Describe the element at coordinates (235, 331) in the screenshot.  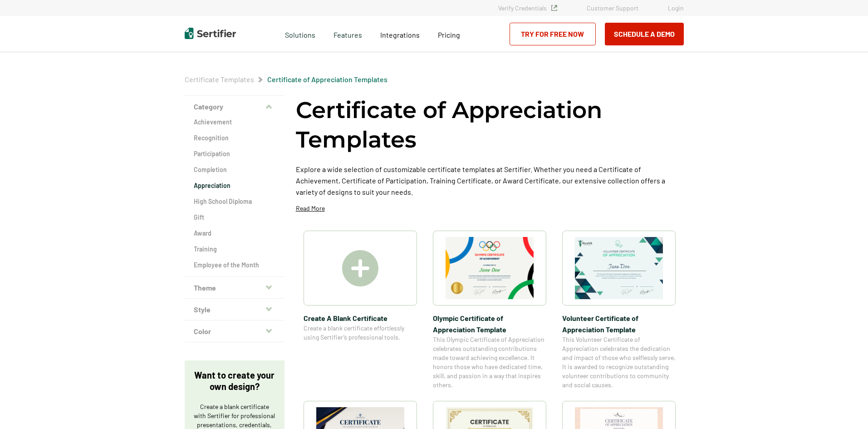
I see `button: Color` at that location.